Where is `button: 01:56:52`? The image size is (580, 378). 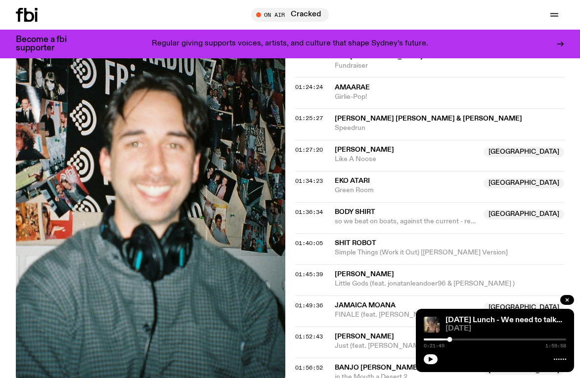 button: 01:56:52 is located at coordinates (309, 368).